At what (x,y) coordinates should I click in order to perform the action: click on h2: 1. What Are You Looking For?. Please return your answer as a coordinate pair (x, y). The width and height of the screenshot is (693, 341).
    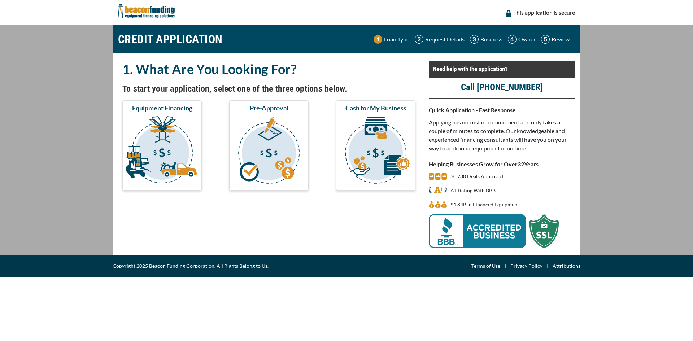
    Looking at the image, I should click on (269, 69).